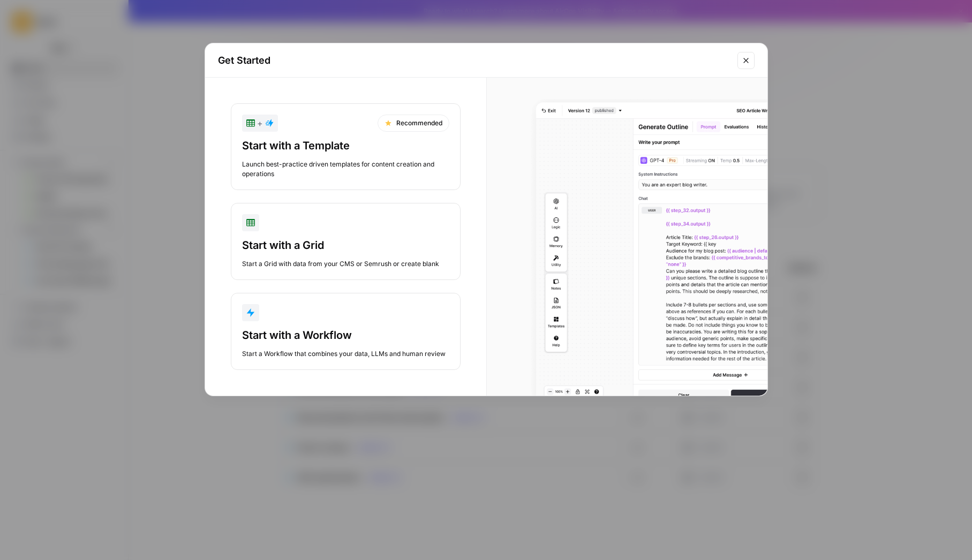 This screenshot has height=560, width=972. I want to click on button: Start with a GridStart a Grid with data from your CMS or Semrush or create blank, so click(345, 241).